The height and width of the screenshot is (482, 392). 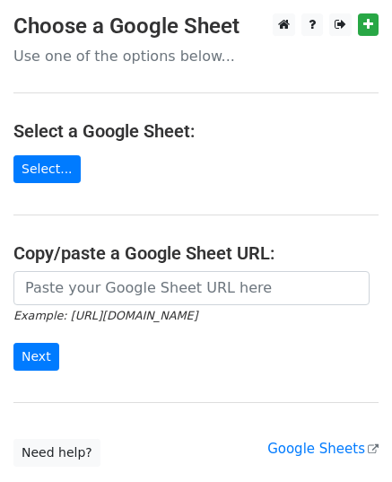 What do you see at coordinates (57, 452) in the screenshot?
I see `a: Need help?` at bounding box center [57, 452].